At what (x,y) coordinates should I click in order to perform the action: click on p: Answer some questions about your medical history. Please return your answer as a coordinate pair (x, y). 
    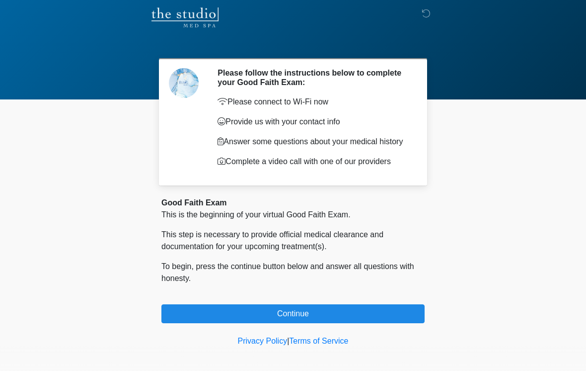
    Looking at the image, I should click on (314, 142).